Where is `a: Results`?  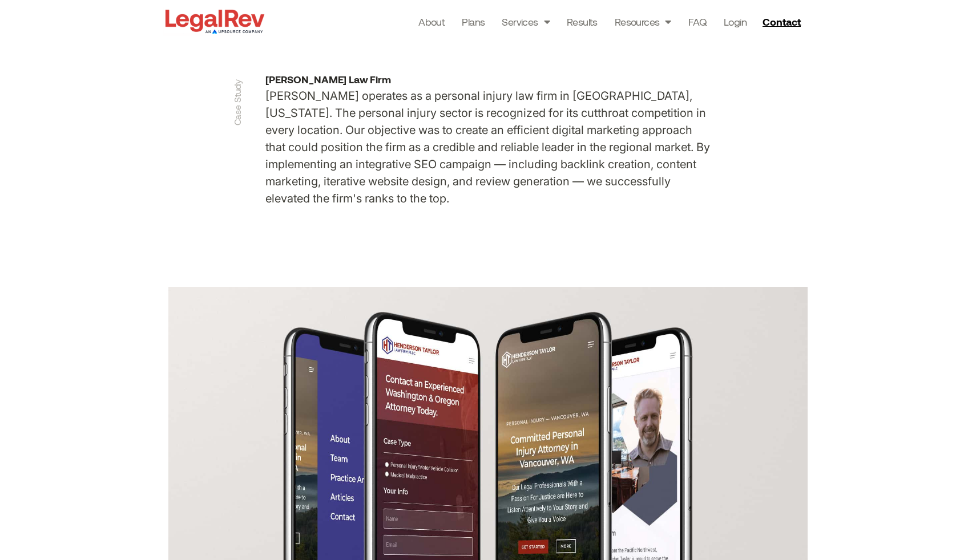 a: Results is located at coordinates (582, 21).